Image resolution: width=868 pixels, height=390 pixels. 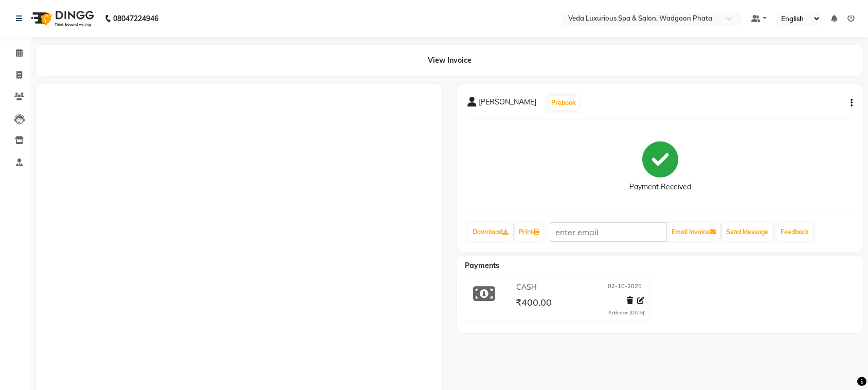 I want to click on a: Feedback, so click(x=795, y=232).